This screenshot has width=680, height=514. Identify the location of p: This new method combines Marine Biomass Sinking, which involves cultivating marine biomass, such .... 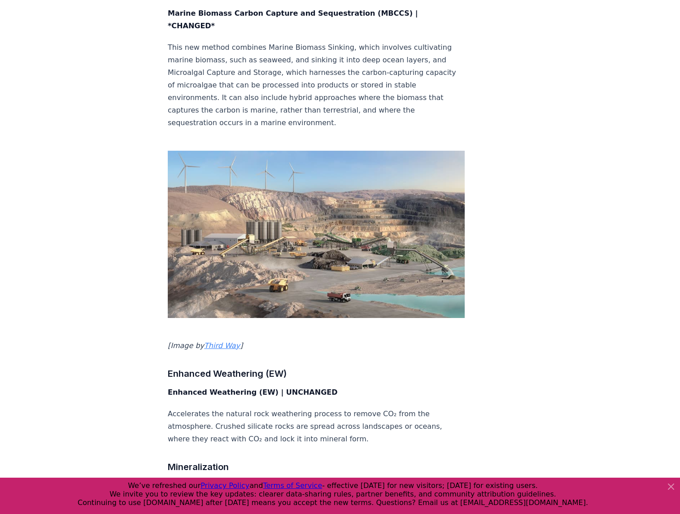
(316, 85).